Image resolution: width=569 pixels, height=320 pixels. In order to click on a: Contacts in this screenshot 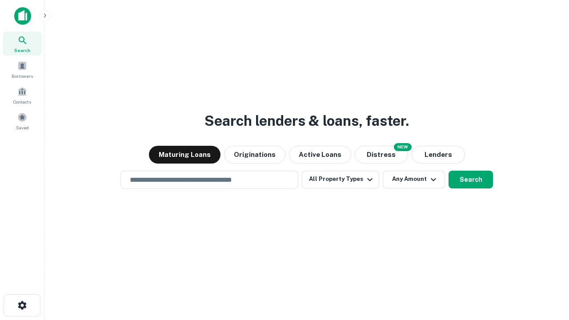, I will do `click(22, 95)`.